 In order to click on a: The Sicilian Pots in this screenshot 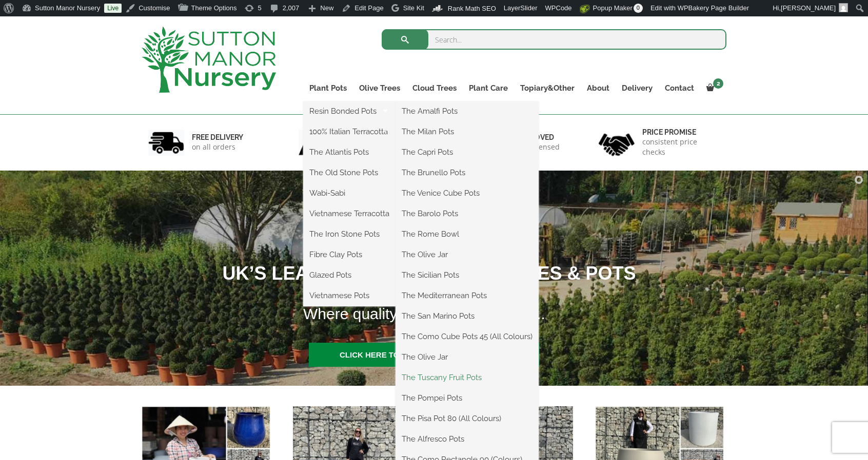, I will do `click(467, 275)`.